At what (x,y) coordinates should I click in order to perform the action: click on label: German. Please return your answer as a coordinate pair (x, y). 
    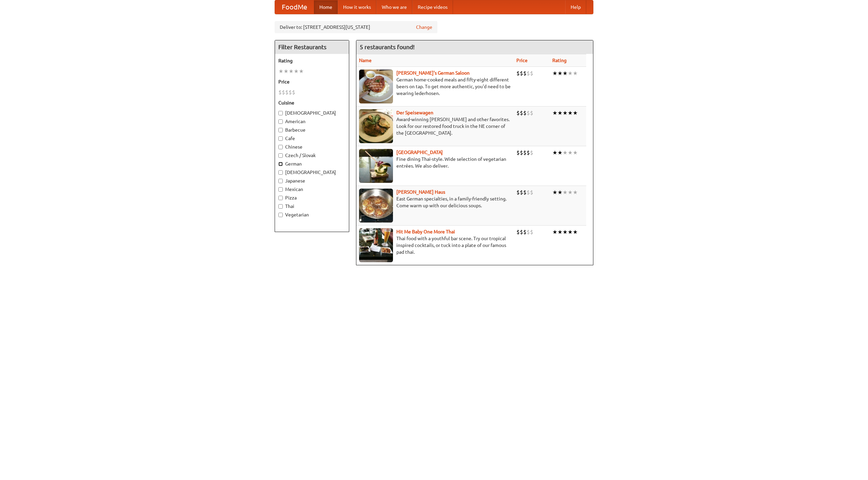
    Looking at the image, I should click on (312, 164).